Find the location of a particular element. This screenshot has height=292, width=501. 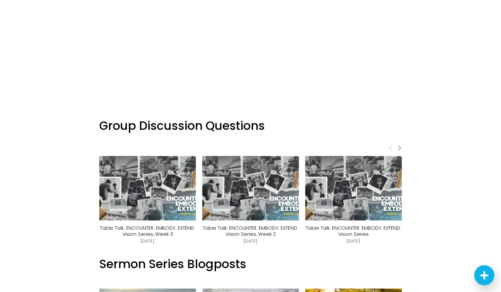

span: Next is located at coordinates (400, 148).